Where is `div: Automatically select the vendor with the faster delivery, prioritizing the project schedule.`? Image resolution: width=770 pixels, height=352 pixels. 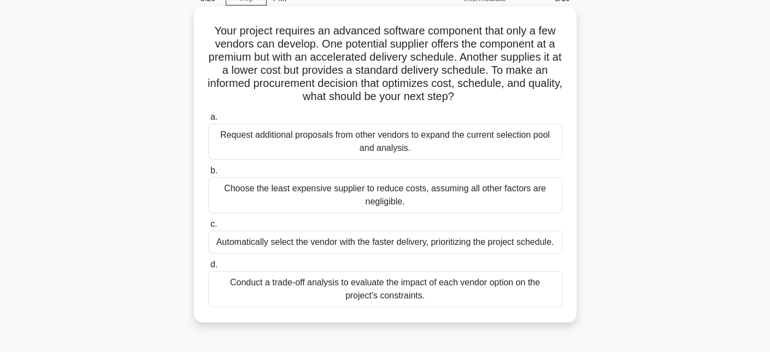 div: Automatically select the vendor with the faster delivery, prioritizing the project schedule. is located at coordinates (385, 242).